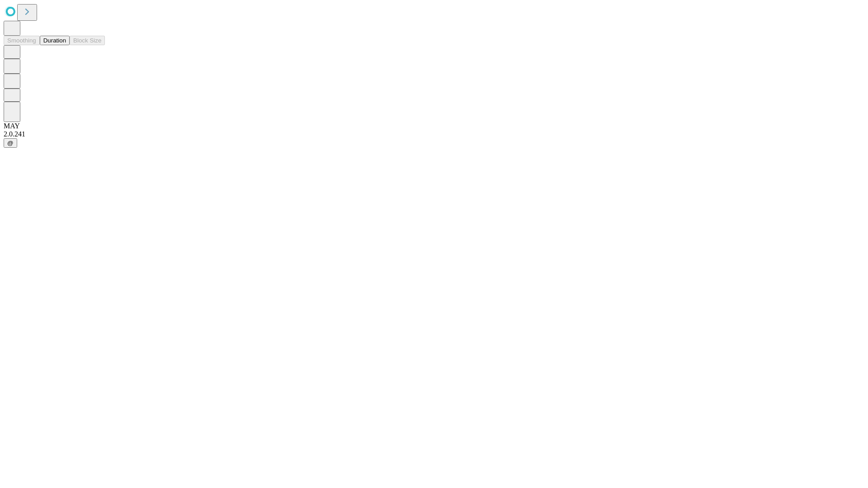 The width and height of the screenshot is (868, 488). Describe the element at coordinates (434, 134) in the screenshot. I see `div: 2.0.241` at that location.